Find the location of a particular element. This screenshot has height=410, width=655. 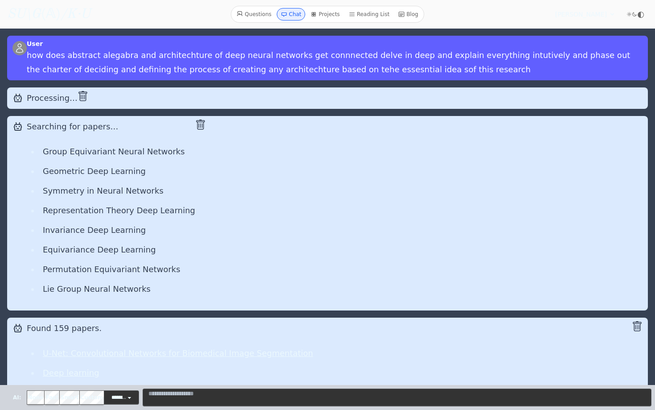

a: Questions is located at coordinates (254, 14).